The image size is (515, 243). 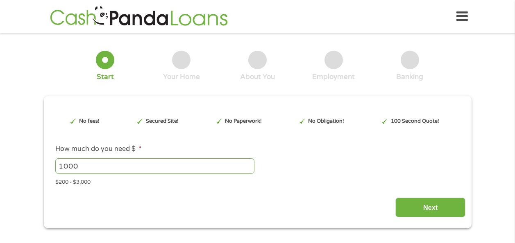 What do you see at coordinates (162, 121) in the screenshot?
I see `p: Secured Site!` at bounding box center [162, 121].